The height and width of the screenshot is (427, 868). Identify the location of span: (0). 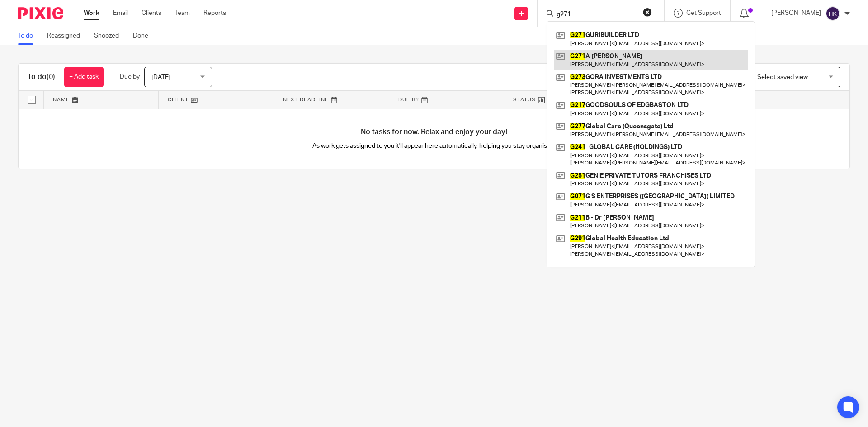
(51, 77).